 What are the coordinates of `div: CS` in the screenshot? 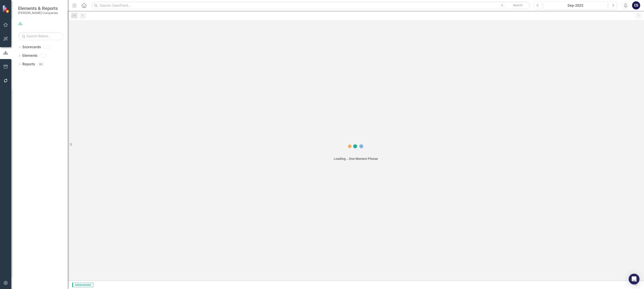 It's located at (636, 5).